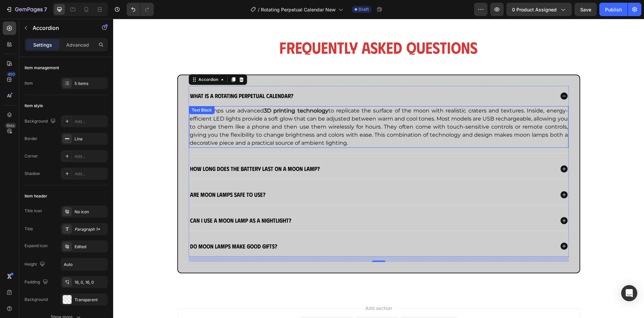 The image size is (644, 318). Describe the element at coordinates (265, 289) in the screenshot. I see `span: Add section` at that location.